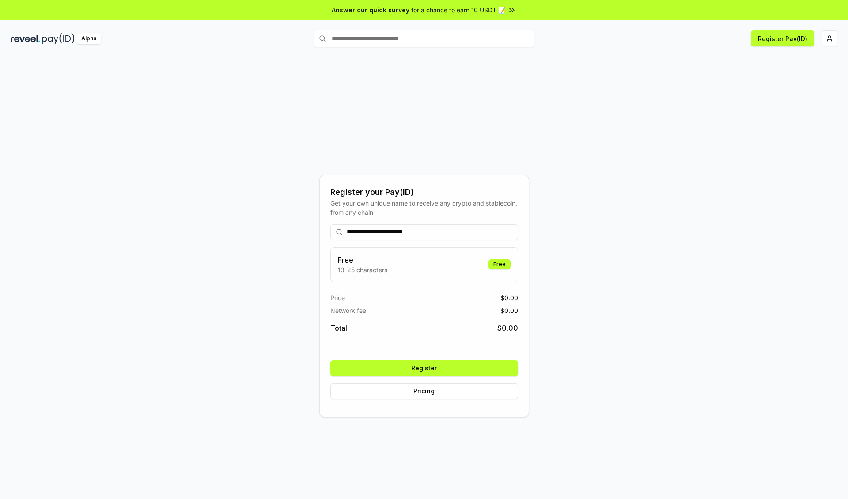 The width and height of the screenshot is (848, 499). Describe the element at coordinates (89, 38) in the screenshot. I see `div: Alpha` at that location.